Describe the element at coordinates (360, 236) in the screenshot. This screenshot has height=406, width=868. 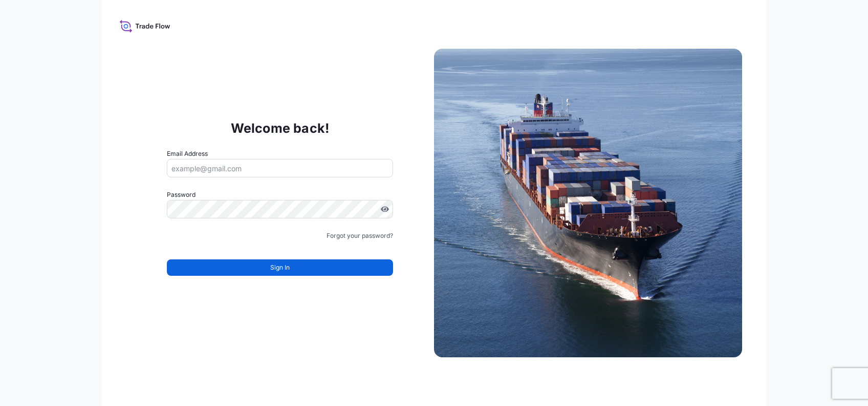
I see `a: Forgot your password?` at that location.